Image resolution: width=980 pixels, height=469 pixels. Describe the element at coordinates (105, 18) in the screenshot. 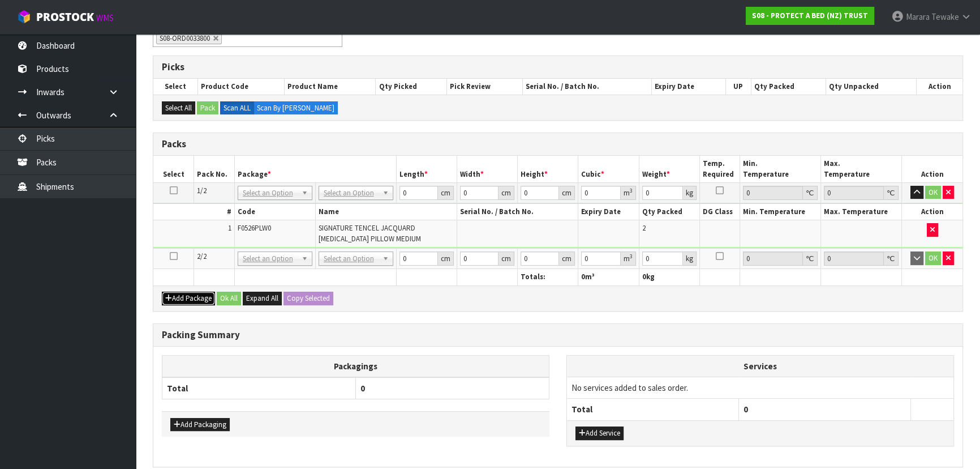

I see `small: WMS` at that location.